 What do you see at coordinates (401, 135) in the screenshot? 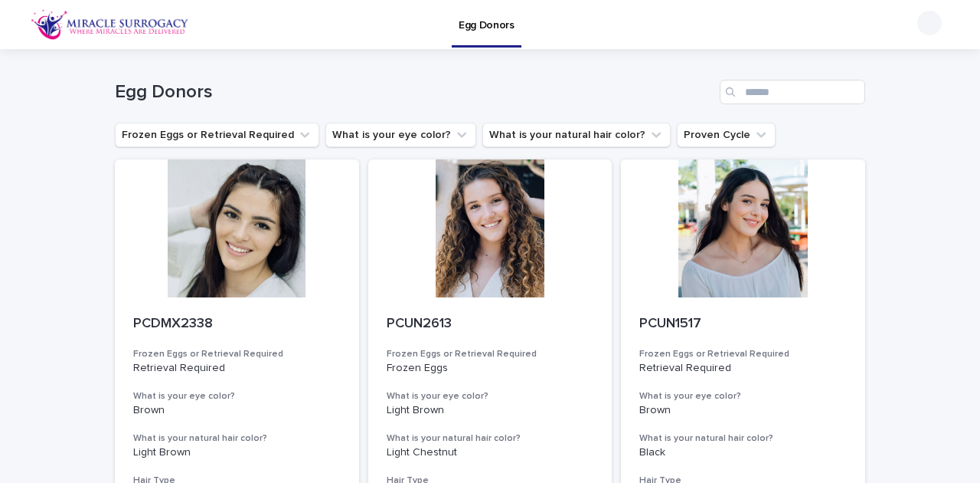
I see `button: What is your eye color?` at bounding box center [401, 135].